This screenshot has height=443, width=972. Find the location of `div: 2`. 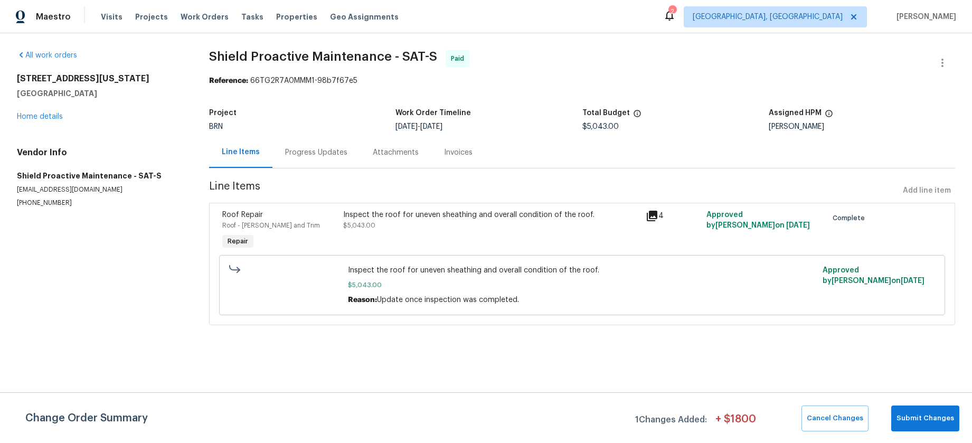

div: 2 is located at coordinates (672, 12).